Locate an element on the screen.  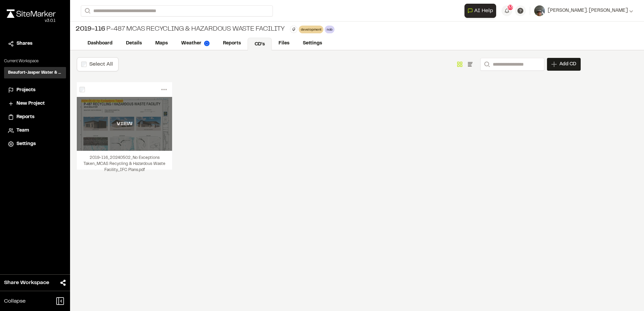
span: Team is located at coordinates (23, 131).